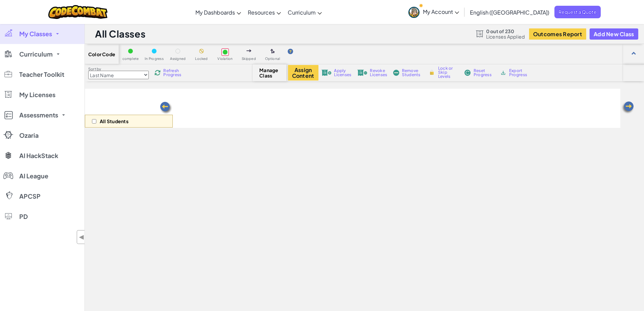  What do you see at coordinates (327, 73) in the screenshot?
I see `img: IconLicenseApply.svg` at bounding box center [327, 73].